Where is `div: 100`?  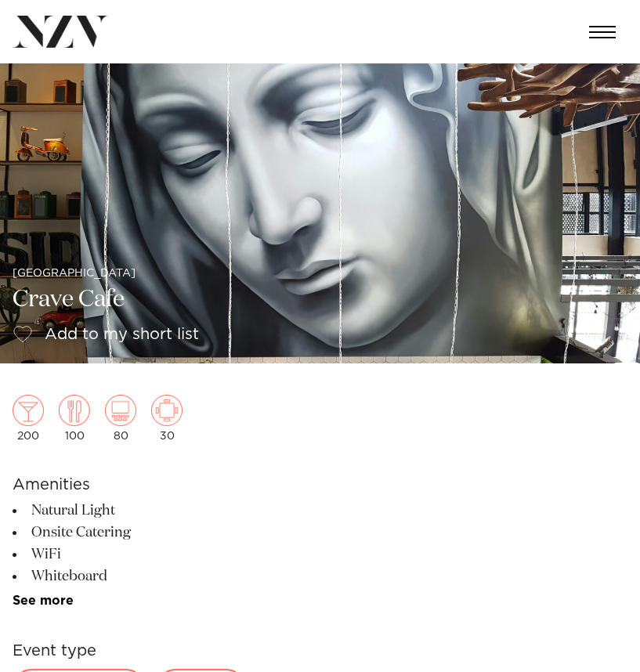
div: 100 is located at coordinates (74, 418).